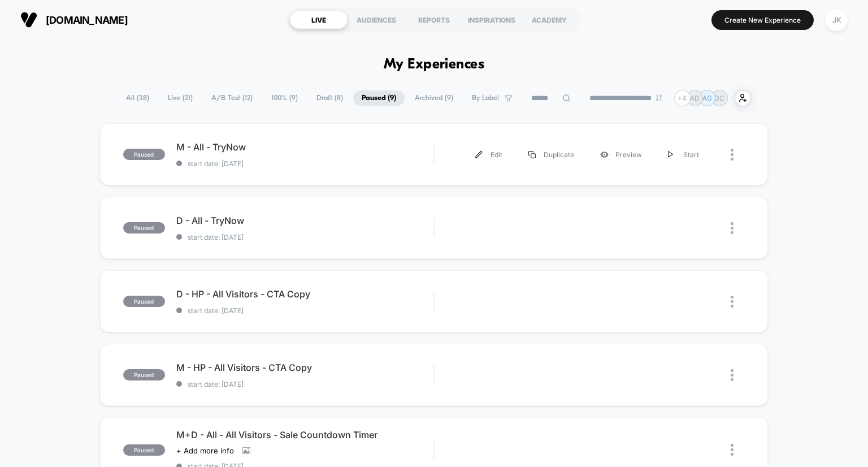 This screenshot has width=868, height=467. What do you see at coordinates (659, 98) in the screenshot?
I see `img: end` at bounding box center [659, 98].